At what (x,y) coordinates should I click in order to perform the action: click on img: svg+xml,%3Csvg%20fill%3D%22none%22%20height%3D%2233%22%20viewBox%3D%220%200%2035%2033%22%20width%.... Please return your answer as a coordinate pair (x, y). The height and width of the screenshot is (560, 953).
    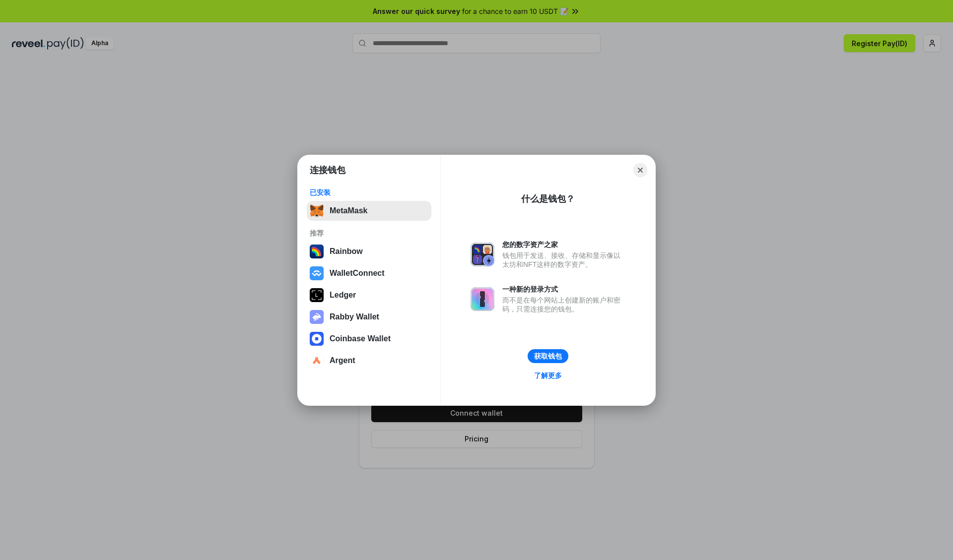
    Looking at the image, I should click on (316, 211).